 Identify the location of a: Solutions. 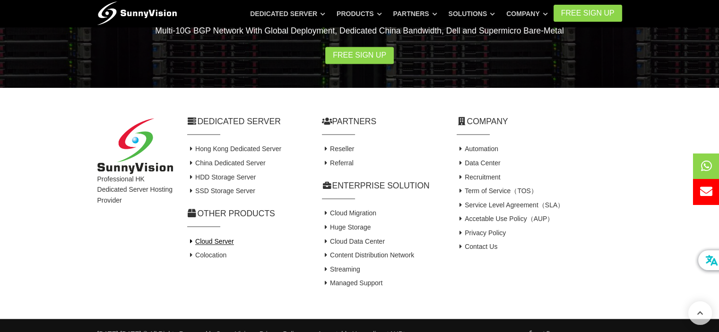
(471, 14).